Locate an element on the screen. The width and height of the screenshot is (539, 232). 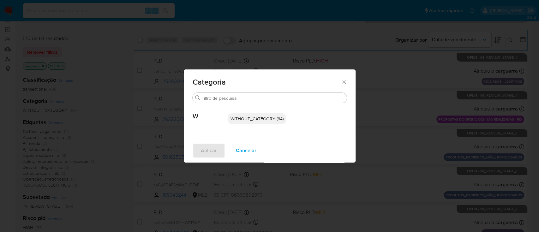
span: Cancelar is located at coordinates (246, 151).